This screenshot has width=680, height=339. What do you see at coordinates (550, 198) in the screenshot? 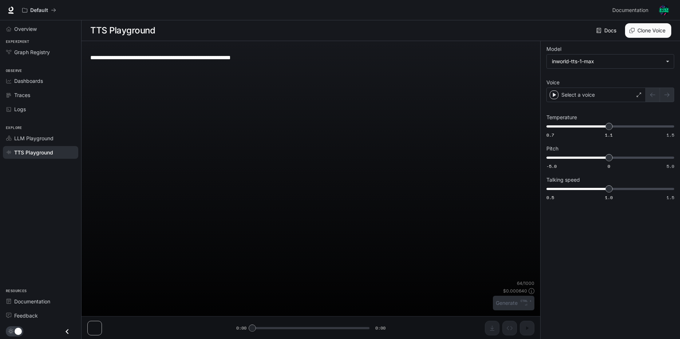
I see `span: 0.5` at bounding box center [550, 198].